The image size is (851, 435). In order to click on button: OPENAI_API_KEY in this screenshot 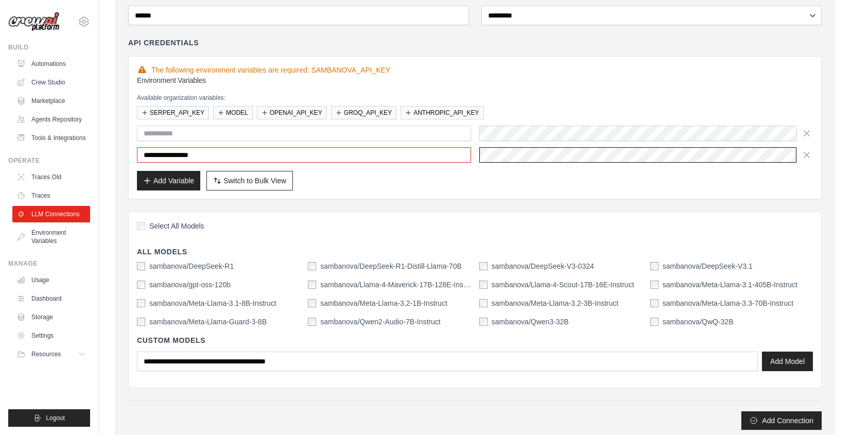, I will do `click(292, 113)`.